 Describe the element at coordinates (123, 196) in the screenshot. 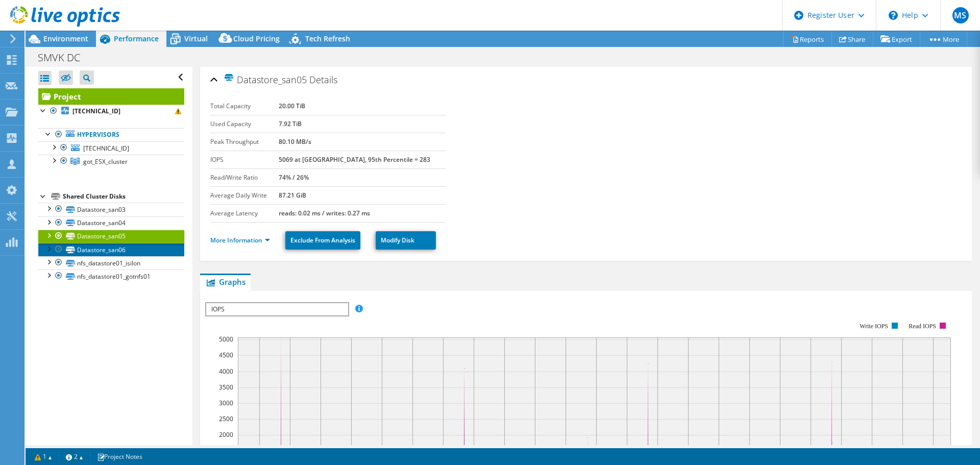

I see `div: Shared Cluster Disks` at that location.